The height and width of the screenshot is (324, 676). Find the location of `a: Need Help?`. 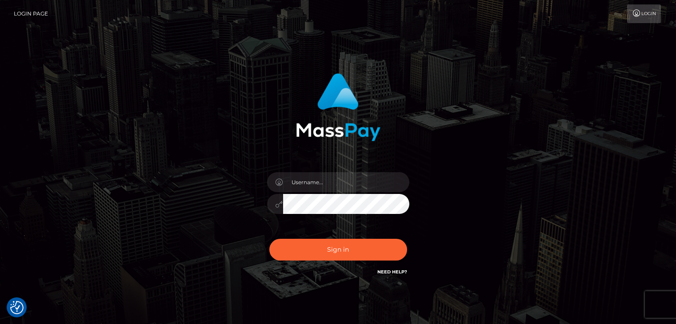

a: Need Help? is located at coordinates (392, 272).